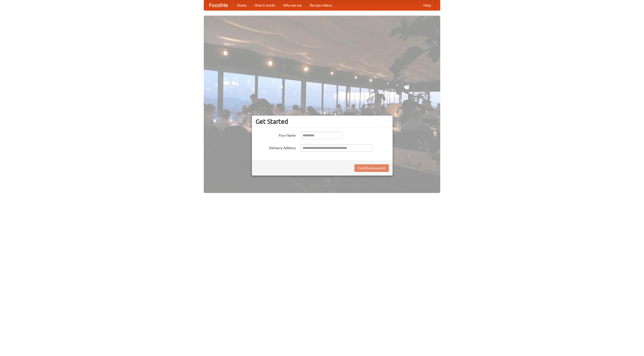 The height and width of the screenshot is (356, 644). What do you see at coordinates (321, 5) in the screenshot?
I see `a: Recipe videos` at bounding box center [321, 5].